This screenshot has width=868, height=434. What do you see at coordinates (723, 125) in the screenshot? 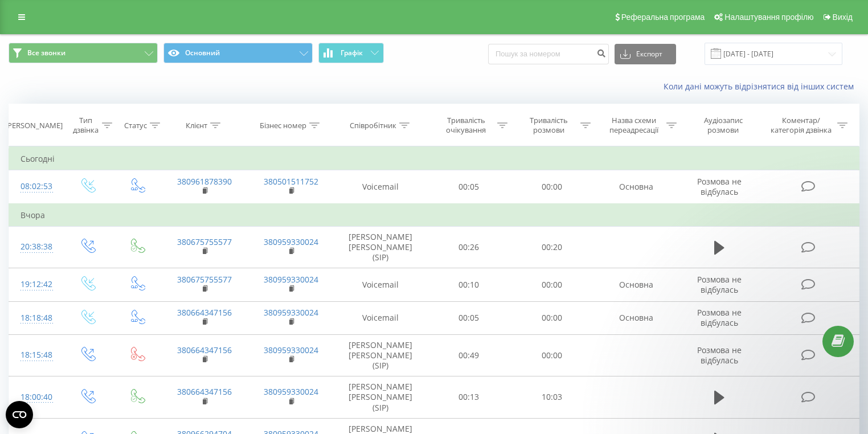
I see `div: Аудіозапис розмови` at bounding box center [723, 125].